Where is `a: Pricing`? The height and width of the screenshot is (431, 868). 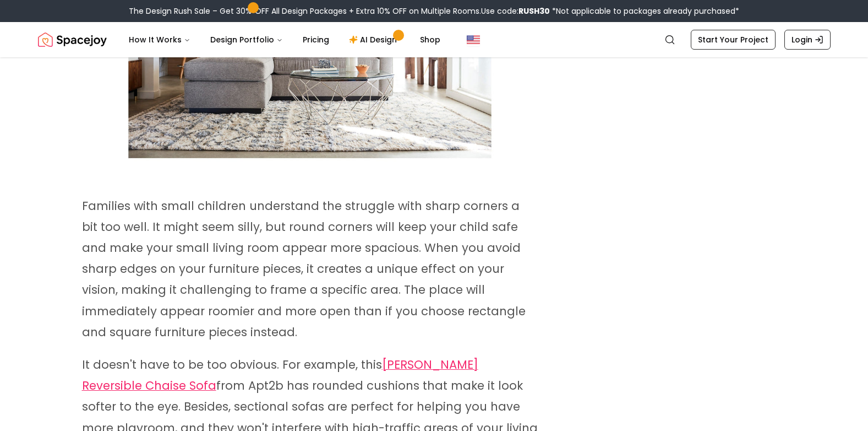
a: Pricing is located at coordinates (316, 40).